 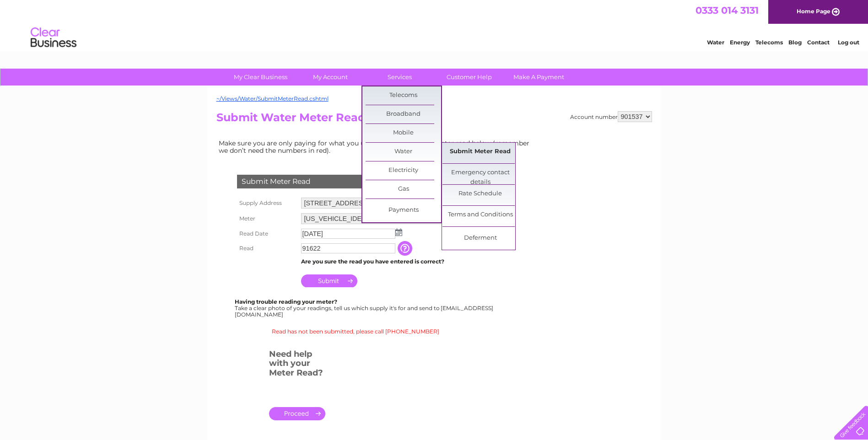 What do you see at coordinates (267, 219) in the screenshot?
I see `th: Meter` at bounding box center [267, 219].